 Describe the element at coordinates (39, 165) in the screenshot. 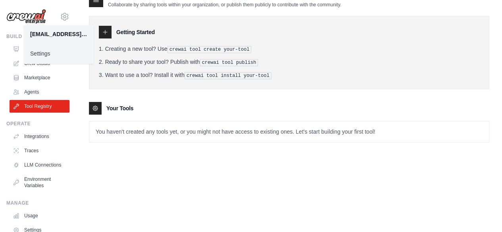

I see `a: LLM Connections` at that location.